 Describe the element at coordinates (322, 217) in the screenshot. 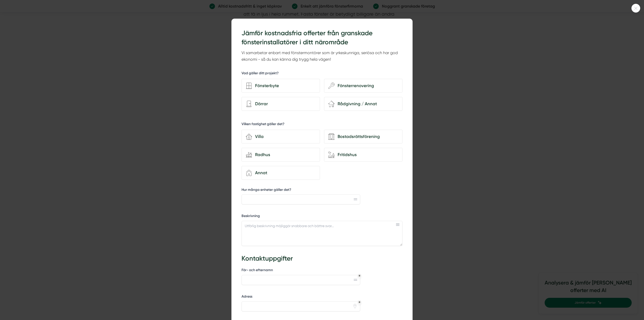

I see `label: Beskrivning` at that location.